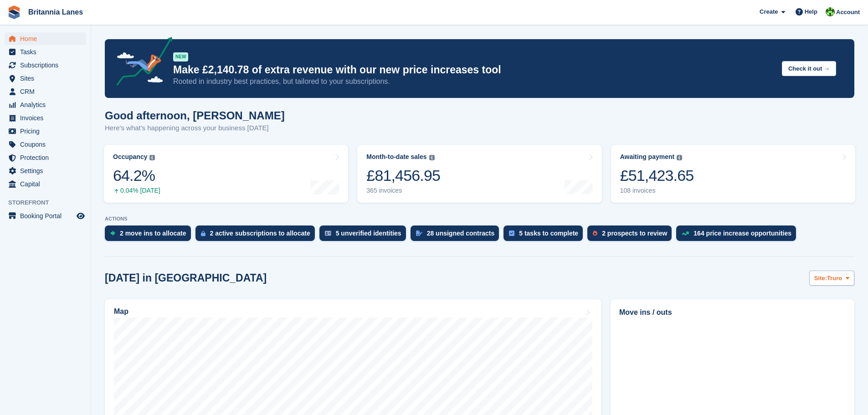 Image resolution: width=868 pixels, height=415 pixels. What do you see at coordinates (47, 184) in the screenshot?
I see `span: Capital` at bounding box center [47, 184].